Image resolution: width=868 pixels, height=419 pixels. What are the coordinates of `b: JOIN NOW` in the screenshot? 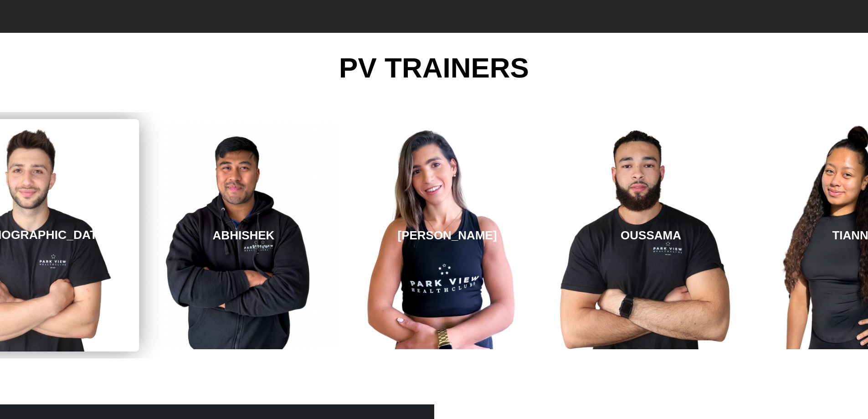 It's located at (528, 392).